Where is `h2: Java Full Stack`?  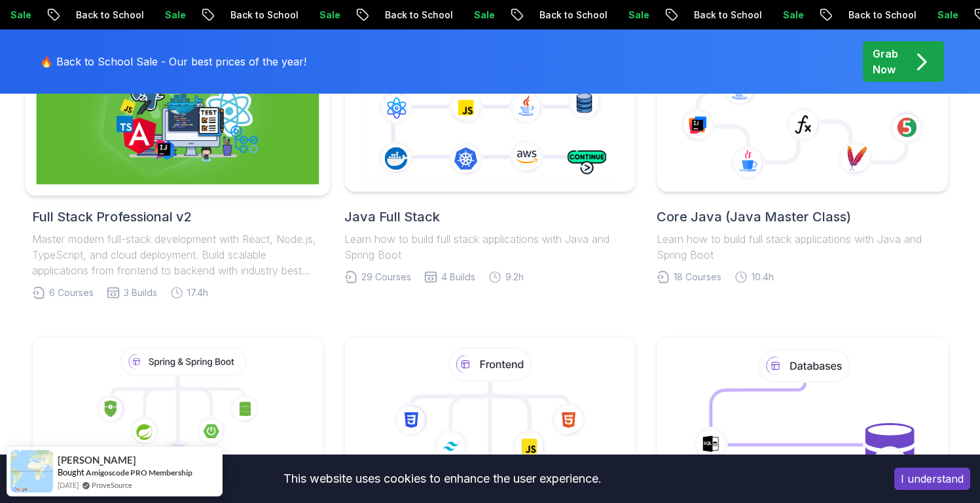
h2: Java Full Stack is located at coordinates (489, 217).